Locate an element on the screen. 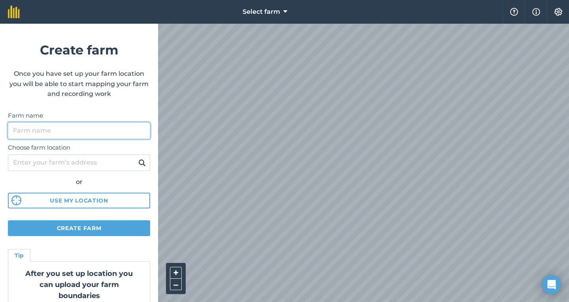 The height and width of the screenshot is (302, 569). span: Select farm is located at coordinates (261, 12).